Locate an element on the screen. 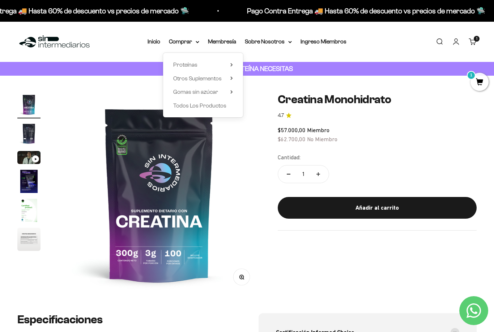 The height and width of the screenshot is (332, 494). summary: Gomas sin azúcar is located at coordinates (203, 92).